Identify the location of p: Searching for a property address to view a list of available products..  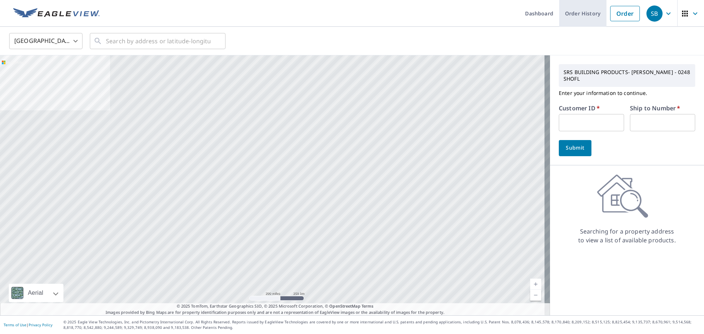
(627, 236).